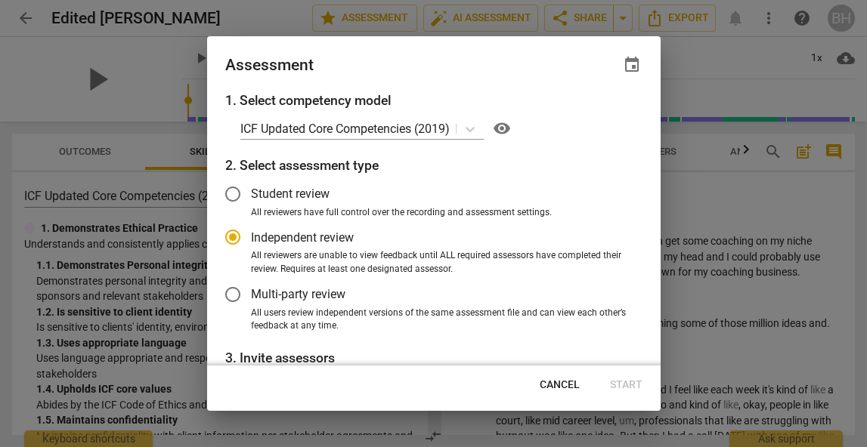 This screenshot has height=447, width=867. I want to click on h3: 1. Select competency model, so click(434, 100).